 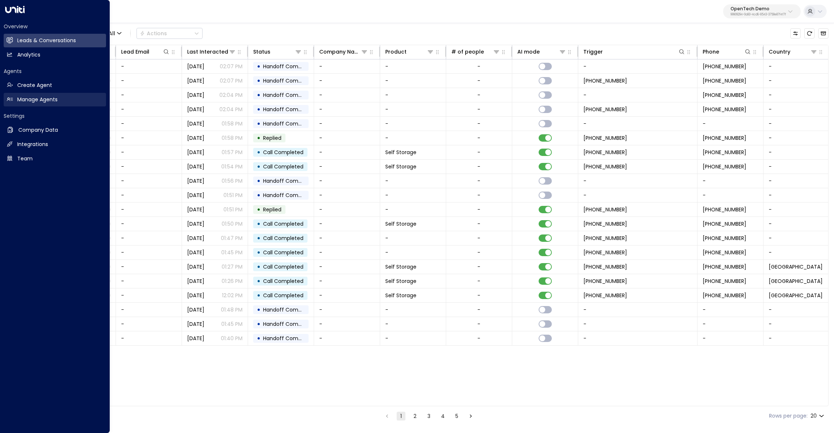 What do you see at coordinates (796, 33) in the screenshot?
I see `button: Customize` at bounding box center [796, 33].